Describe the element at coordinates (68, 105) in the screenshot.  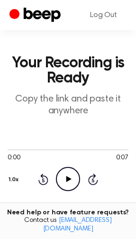
I see `p: Copy the link and paste it anywhere` at that location.